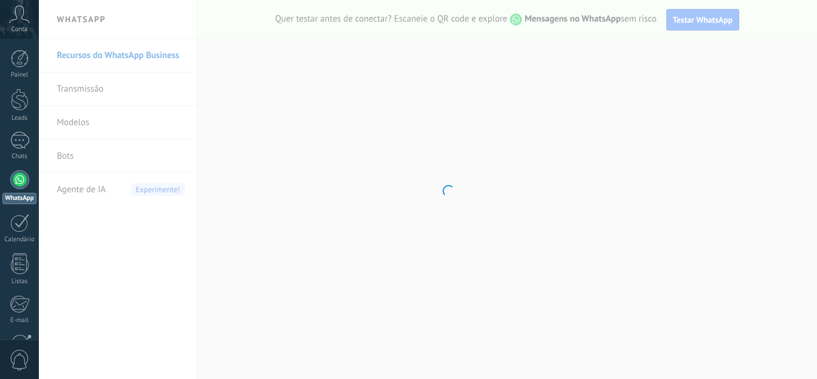 This screenshot has height=379, width=817. What do you see at coordinates (19, 29) in the screenshot?
I see `span: Conta` at bounding box center [19, 29].